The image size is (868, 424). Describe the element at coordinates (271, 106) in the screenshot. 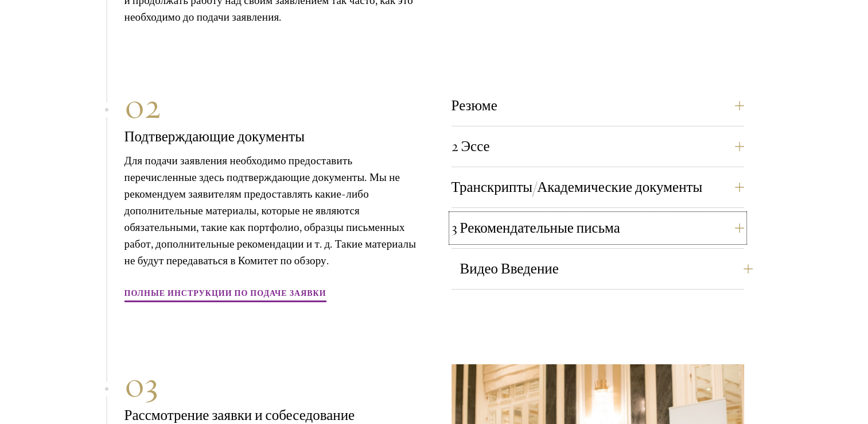

I see `div: 02` at that location.